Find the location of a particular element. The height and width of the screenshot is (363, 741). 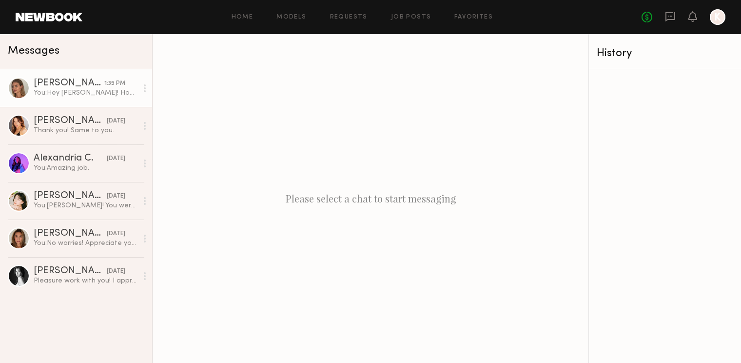

a: Favorites is located at coordinates (473, 17).